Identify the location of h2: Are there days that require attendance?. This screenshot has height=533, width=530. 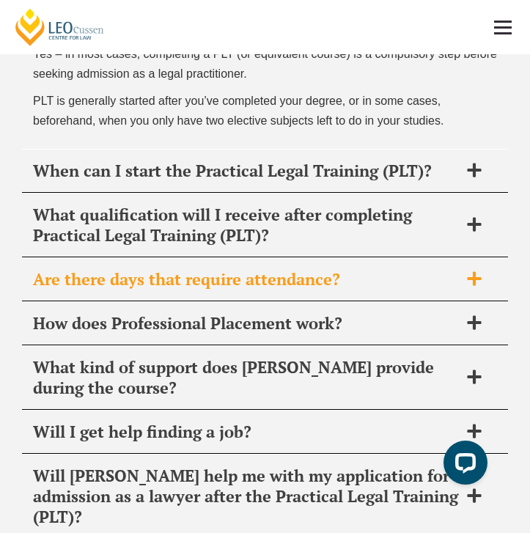
(246, 279).